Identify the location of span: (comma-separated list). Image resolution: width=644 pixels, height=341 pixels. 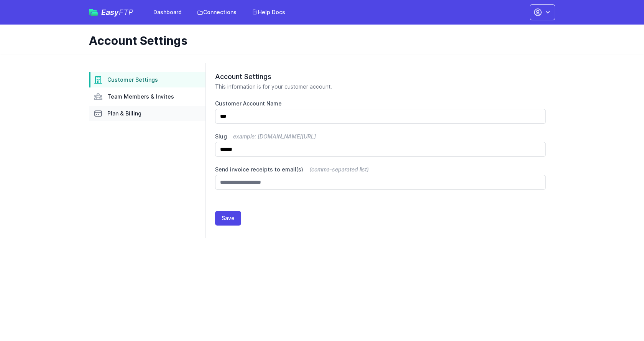
(339, 169).